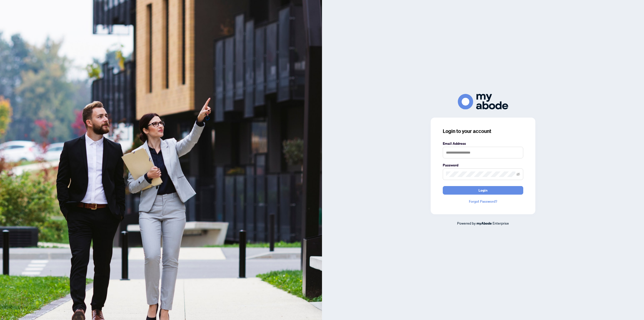 The width and height of the screenshot is (644, 320). I want to click on button: Login, so click(483, 190).